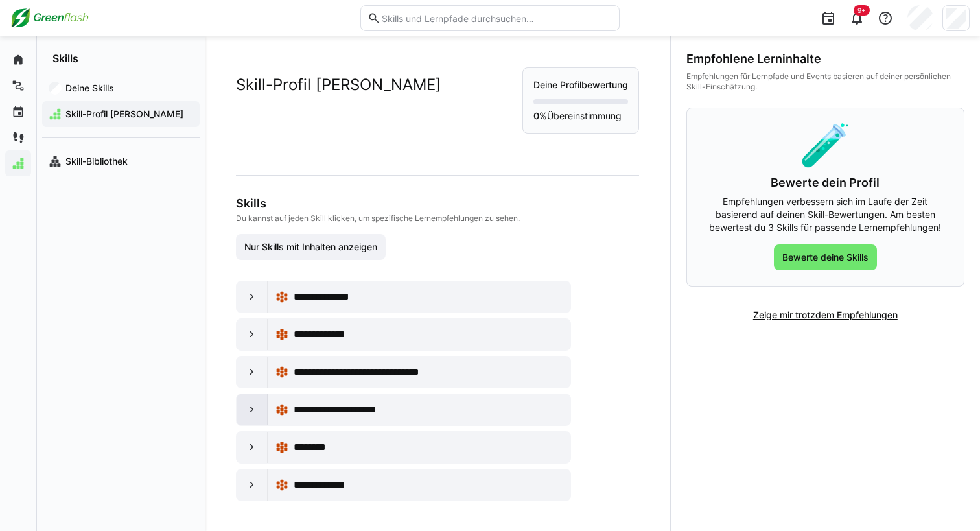 This screenshot has height=531, width=980. What do you see at coordinates (825, 257) in the screenshot?
I see `button: Bewerte deine Skills` at bounding box center [825, 257].